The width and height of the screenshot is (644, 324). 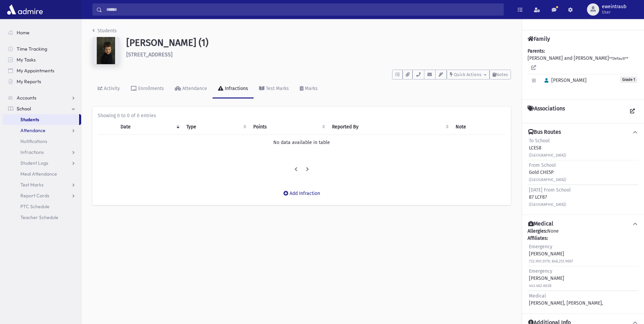 What do you see at coordinates (29, 119) in the screenshot?
I see `span: Students` at bounding box center [29, 119].